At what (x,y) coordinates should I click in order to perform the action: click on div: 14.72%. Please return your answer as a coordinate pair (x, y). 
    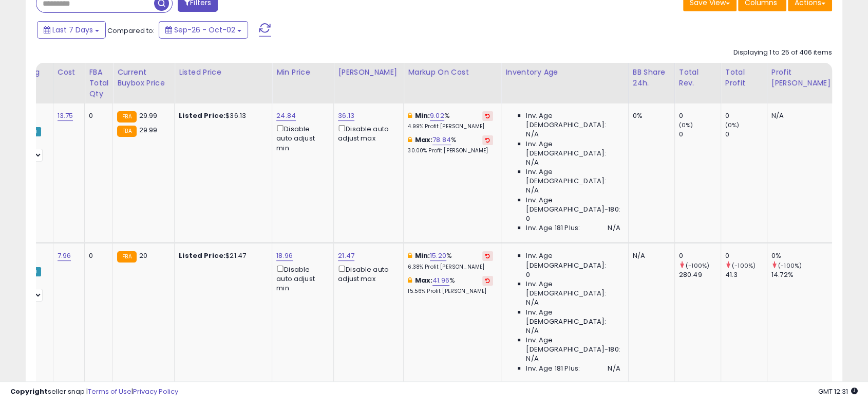
    Looking at the image, I should click on (804, 275).